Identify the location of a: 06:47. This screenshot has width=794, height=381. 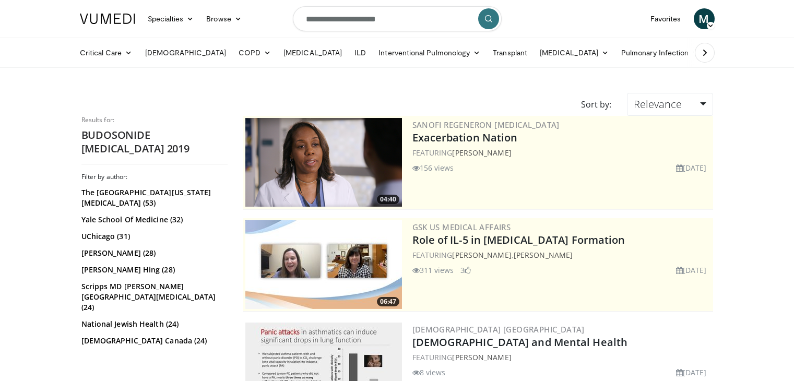
(324, 265).